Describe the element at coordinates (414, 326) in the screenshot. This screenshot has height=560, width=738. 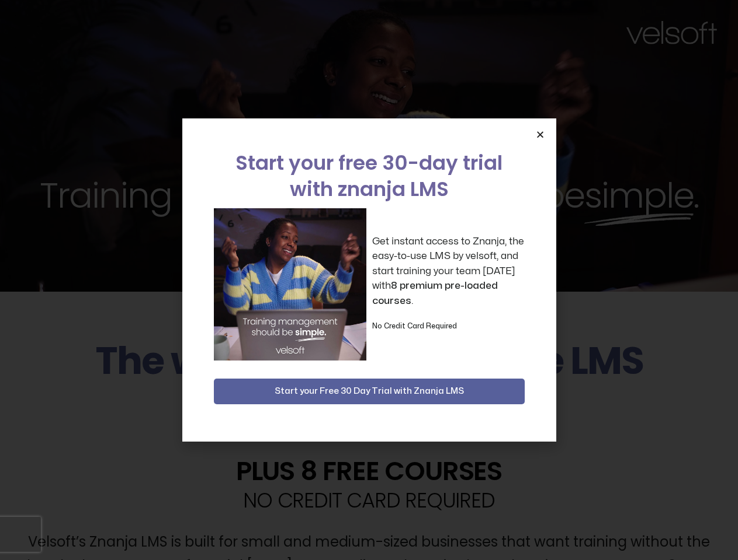
I see `strong: No Credit Card Required` at that location.